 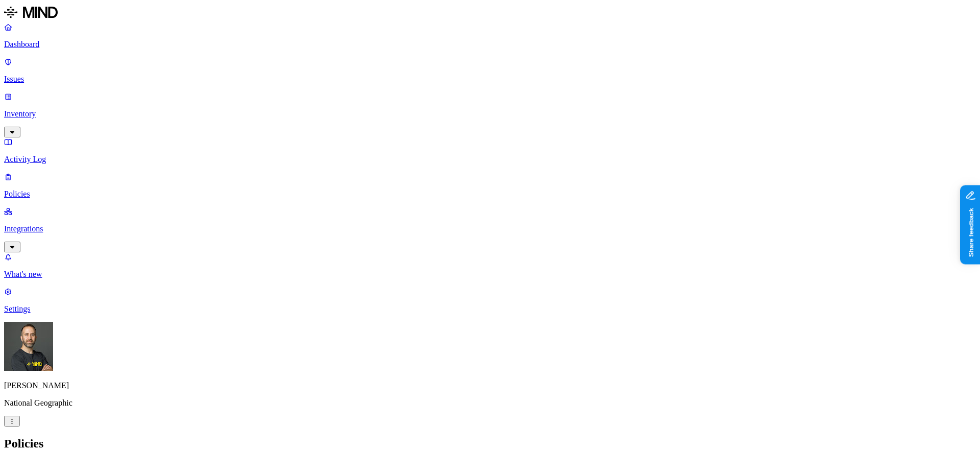 I want to click on a: What's new, so click(x=490, y=265).